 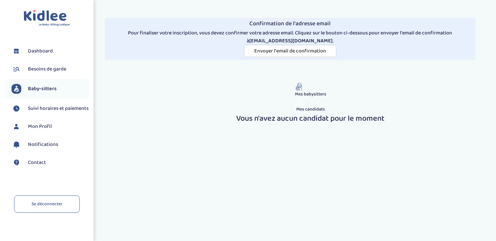 What do you see at coordinates (290, 51) in the screenshot?
I see `span: Envoyer l'email de confirmation` at bounding box center [290, 51].